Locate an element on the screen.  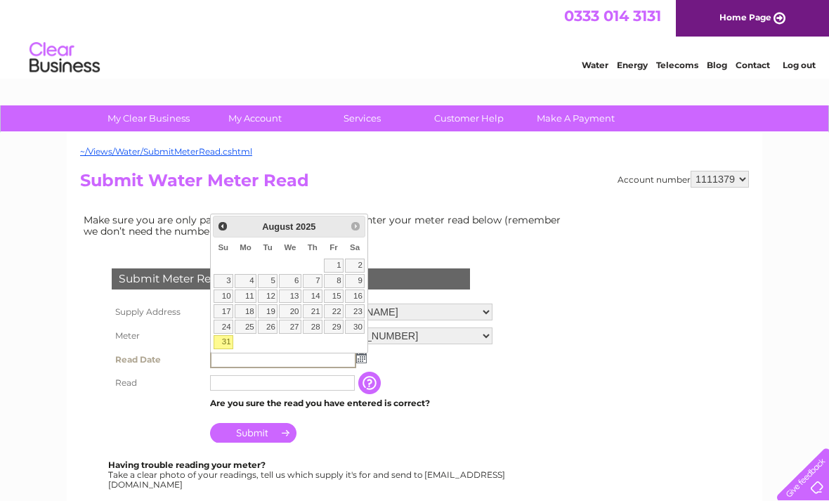
a: Telecoms is located at coordinates (677, 65).